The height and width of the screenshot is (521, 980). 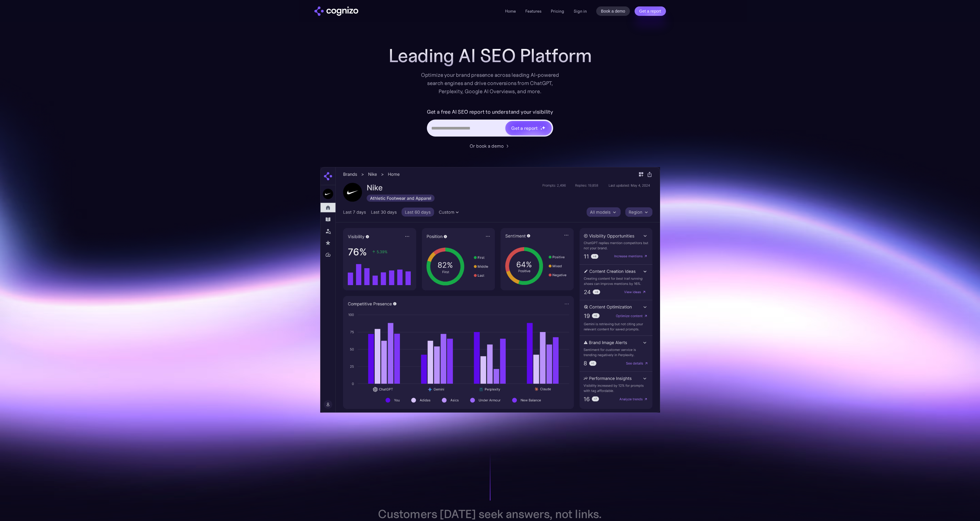 What do you see at coordinates (580, 11) in the screenshot?
I see `a: Sign in` at bounding box center [580, 11].